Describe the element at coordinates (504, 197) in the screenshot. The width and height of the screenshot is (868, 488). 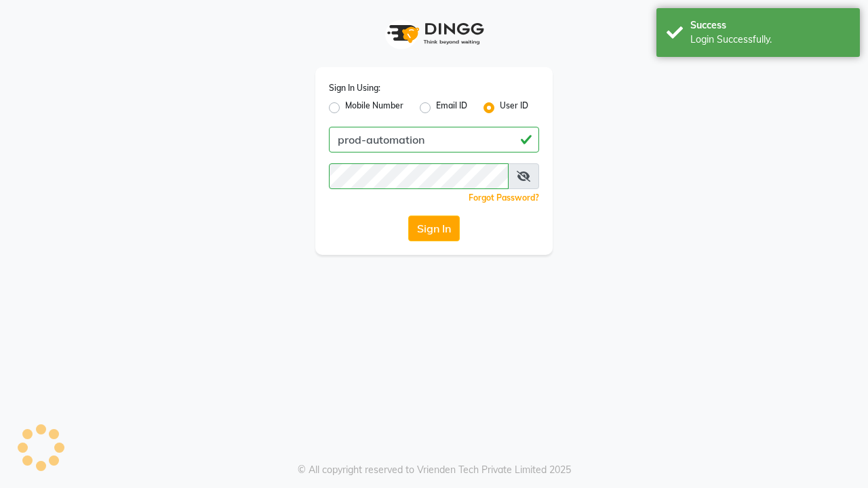
I see `a: Forgot Password?` at that location.